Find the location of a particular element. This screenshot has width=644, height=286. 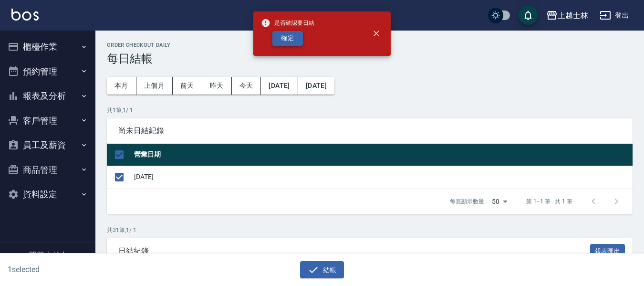

button: 登出 is located at coordinates (614, 15).